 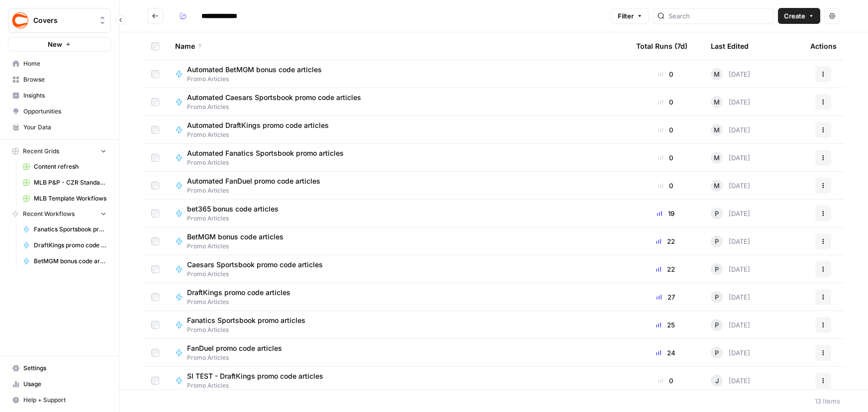 What do you see at coordinates (398, 74) in the screenshot?
I see `a: Automated BetMGM bonus code articlesPromo Articles` at bounding box center [398, 74].